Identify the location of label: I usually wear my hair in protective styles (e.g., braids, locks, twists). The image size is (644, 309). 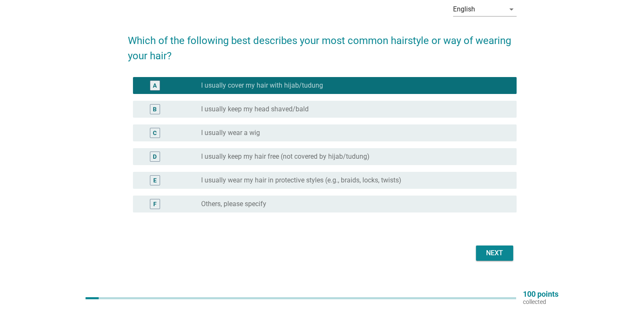
(301, 181).